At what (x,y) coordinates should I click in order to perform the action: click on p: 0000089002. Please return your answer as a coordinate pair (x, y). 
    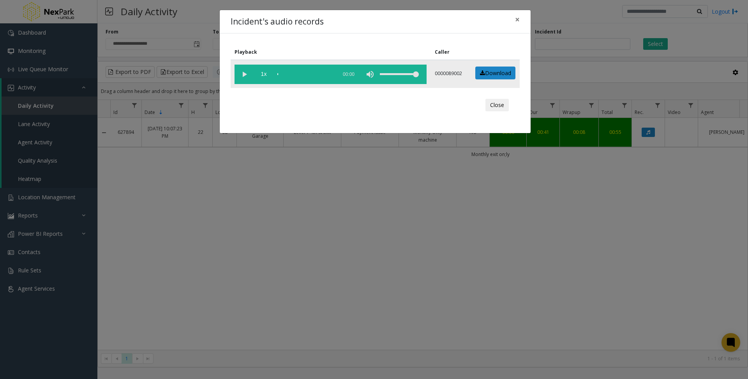
    Looking at the image, I should click on (449, 74).